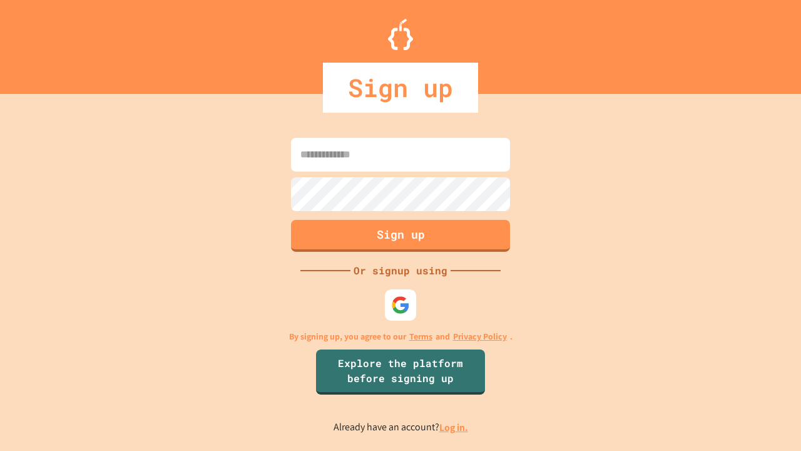 This screenshot has width=801, height=451. I want to click on img: google-icon.svg, so click(401, 305).